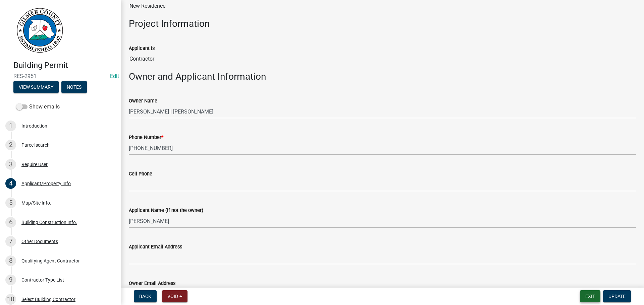 This screenshot has width=644, height=305. I want to click on wm-modal-confirm: Notes, so click(74, 87).